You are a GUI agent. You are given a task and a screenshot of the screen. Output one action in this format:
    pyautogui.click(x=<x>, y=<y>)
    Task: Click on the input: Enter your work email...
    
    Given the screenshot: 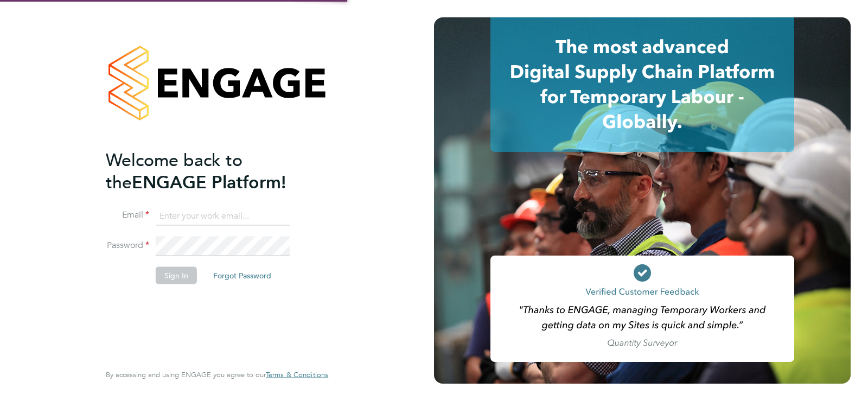 What is the action you would take?
    pyautogui.click(x=223, y=216)
    